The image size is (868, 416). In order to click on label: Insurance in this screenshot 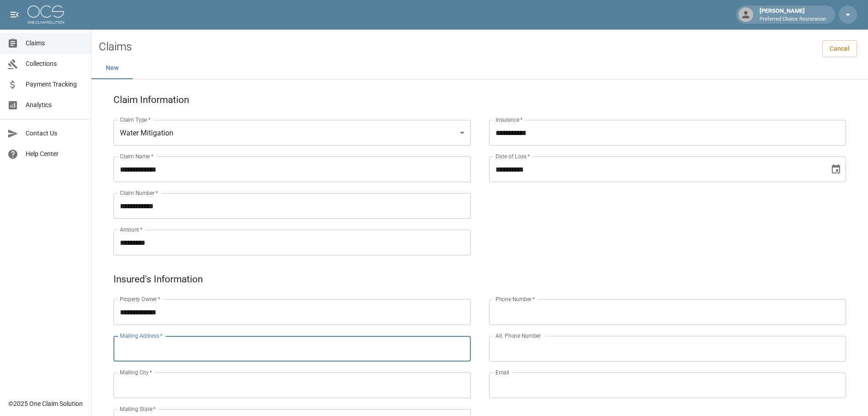, I will do `click(509, 119)`.